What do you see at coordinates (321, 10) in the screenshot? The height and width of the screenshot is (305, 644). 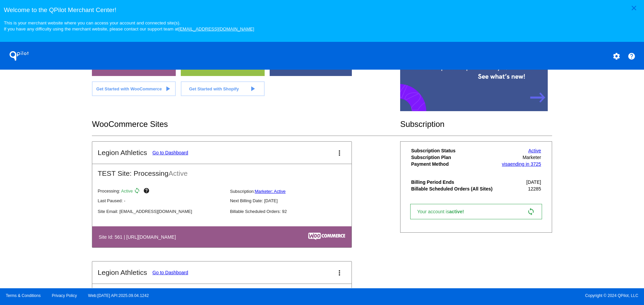 I see `h3: Welcome to the QPilot Merchant Center!` at bounding box center [321, 10].